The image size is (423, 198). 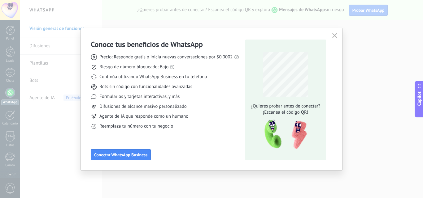 I want to click on span: Riesgo de número bloqueado: Bajo, so click(x=134, y=67).